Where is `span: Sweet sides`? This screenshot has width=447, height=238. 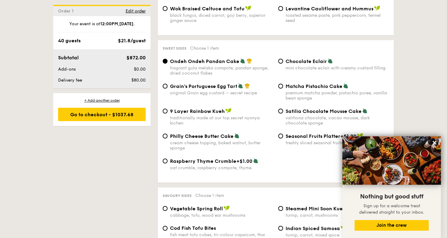
span: Sweet sides is located at coordinates (174, 48).